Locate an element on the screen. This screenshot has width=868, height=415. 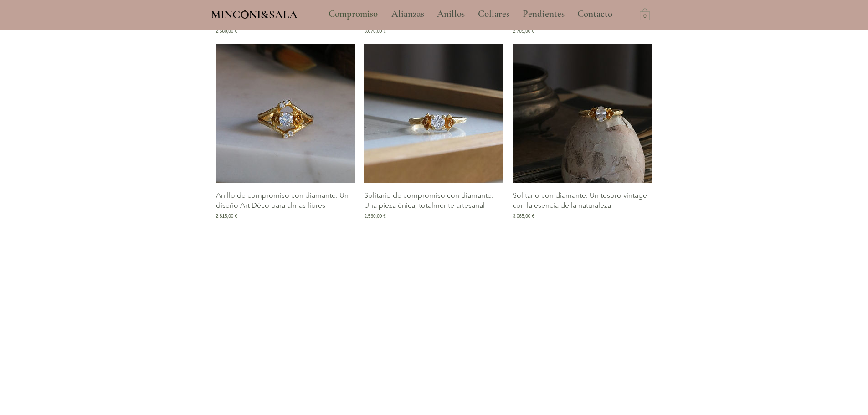
a: Alianzas is located at coordinates (407, 14).